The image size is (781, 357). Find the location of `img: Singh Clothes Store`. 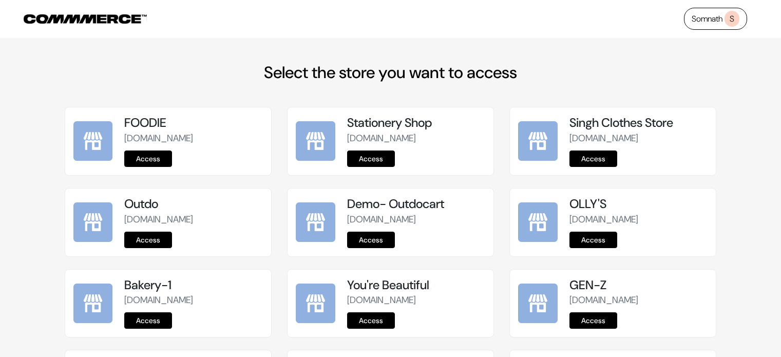

img: Singh Clothes Store is located at coordinates (538, 141).